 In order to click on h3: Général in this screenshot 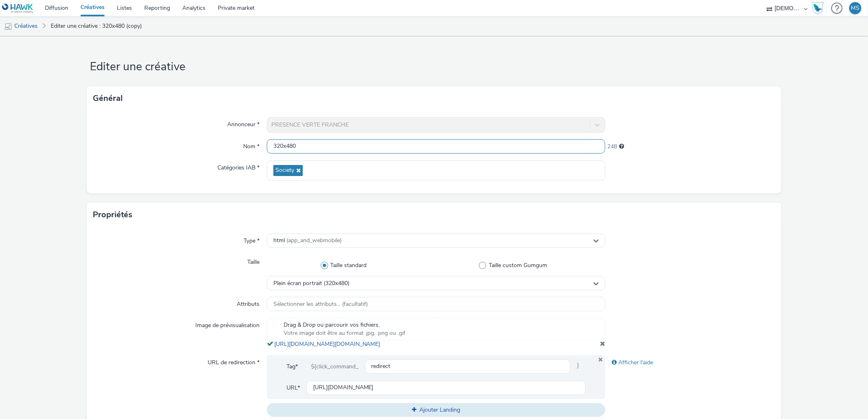, I will do `click(107, 99)`.